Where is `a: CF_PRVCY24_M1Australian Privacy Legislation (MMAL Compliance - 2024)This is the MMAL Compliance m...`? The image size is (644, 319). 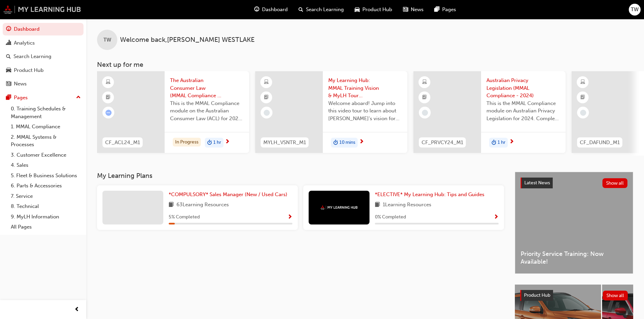 a: CF_PRVCY24_M1Australian Privacy Legislation (MMAL Compliance - 2024)This is the MMAL Compliance m... is located at coordinates (490, 112).